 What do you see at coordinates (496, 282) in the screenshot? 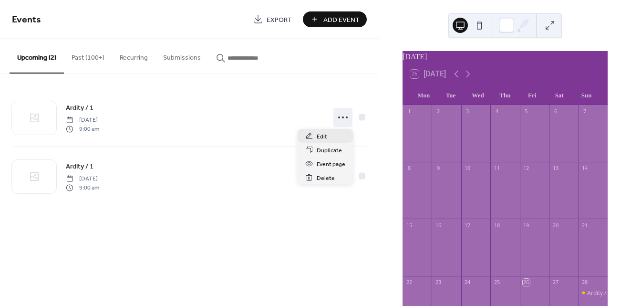
I see `div: 25` at bounding box center [496, 282].